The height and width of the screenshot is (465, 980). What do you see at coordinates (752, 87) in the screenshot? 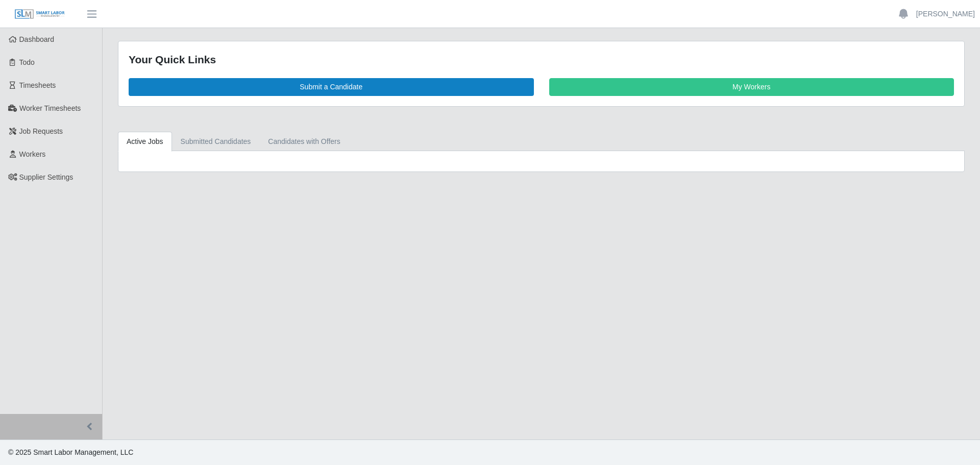
I see `a: My Workers` at bounding box center [752, 87].